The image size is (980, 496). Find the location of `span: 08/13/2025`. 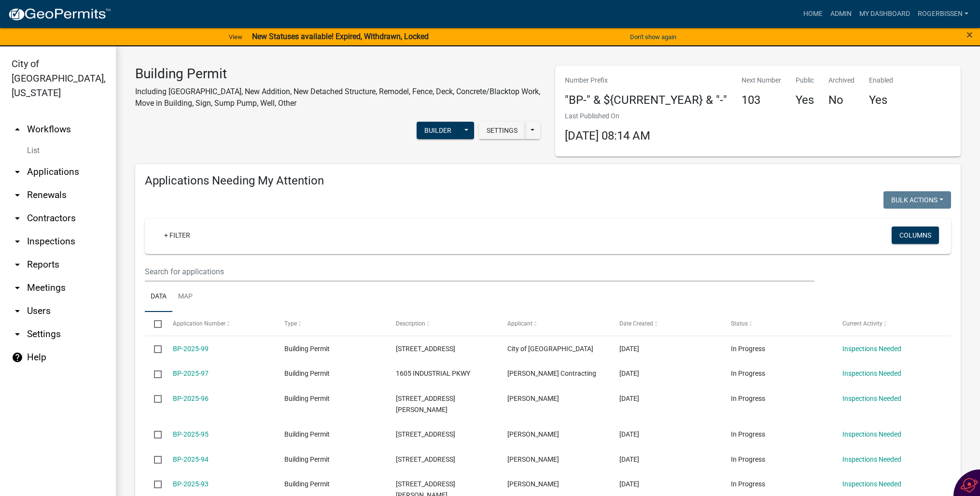

span: 08/13/2025 is located at coordinates (629, 349).